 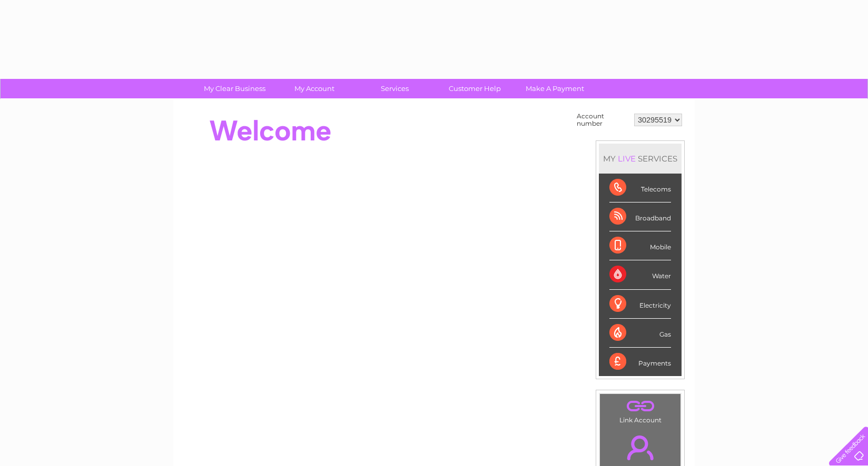 I want to click on div: Broadband, so click(x=640, y=217).